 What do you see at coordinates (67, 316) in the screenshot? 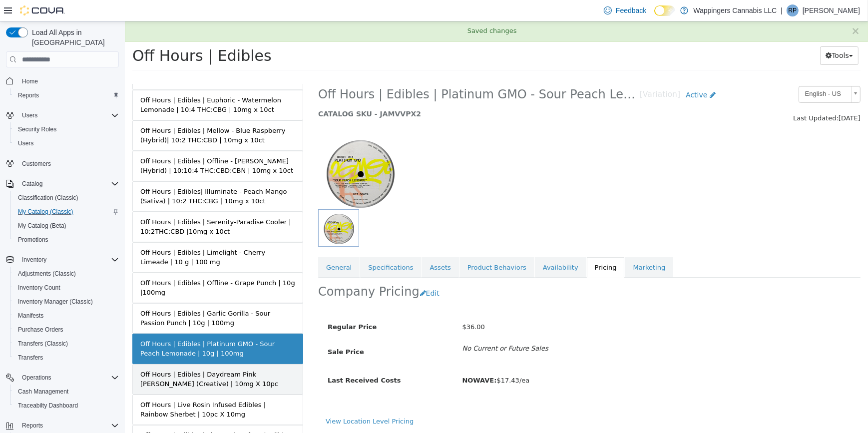
I see `button: Manifests` at bounding box center [67, 316].